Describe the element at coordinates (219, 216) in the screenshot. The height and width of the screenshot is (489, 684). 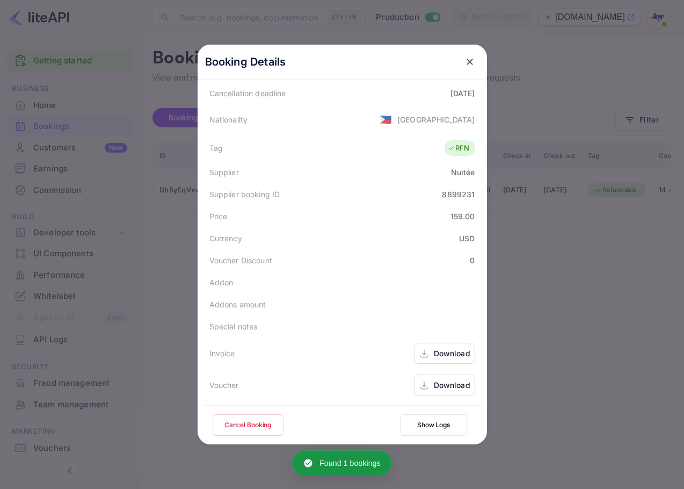
I see `div: Price` at that location.